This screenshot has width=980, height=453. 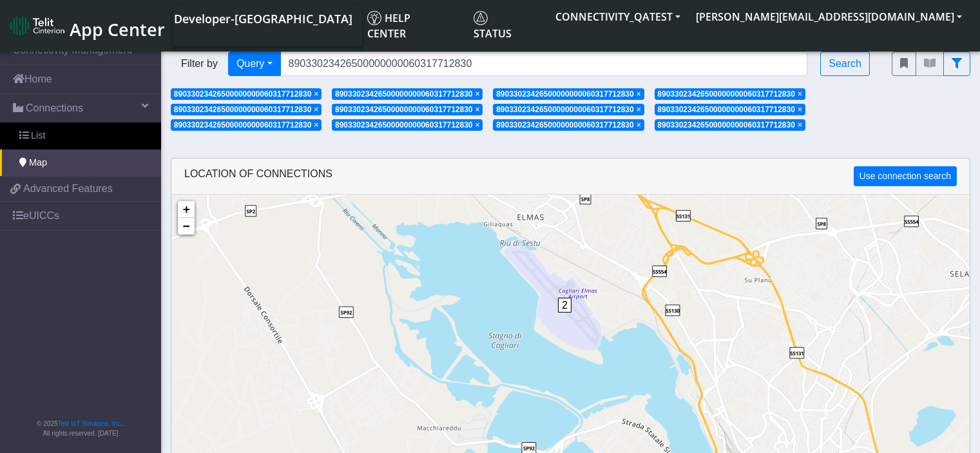 I want to click on span: 2, so click(x=564, y=305).